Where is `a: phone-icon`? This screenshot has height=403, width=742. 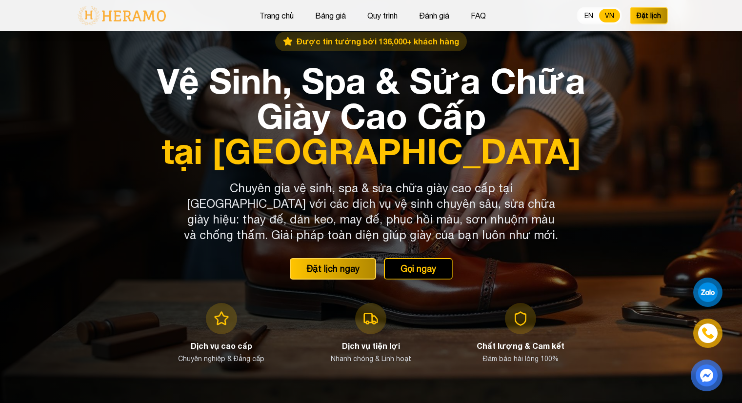 a: phone-icon is located at coordinates (708, 333).